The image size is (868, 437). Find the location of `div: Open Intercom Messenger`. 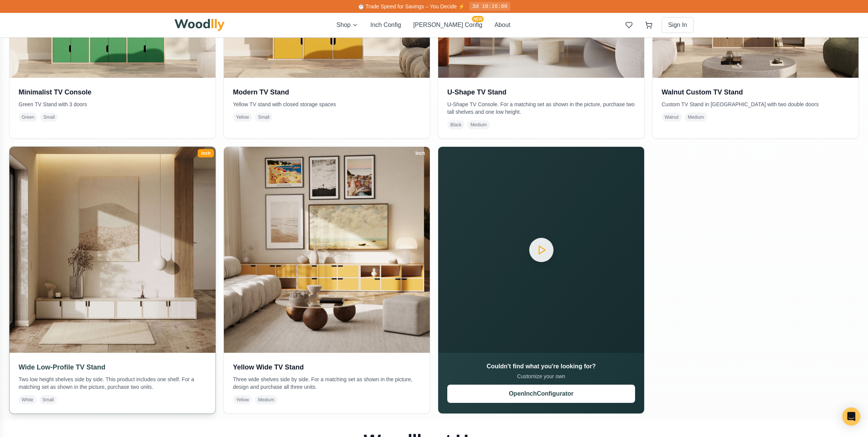

div: Open Intercom Messenger is located at coordinates (851, 416).